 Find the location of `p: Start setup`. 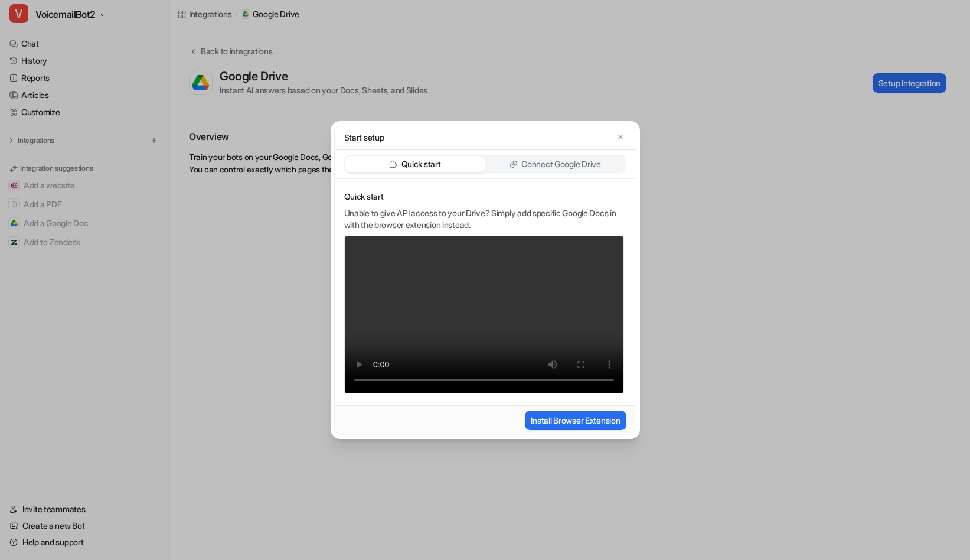

p: Start setup is located at coordinates (365, 137).